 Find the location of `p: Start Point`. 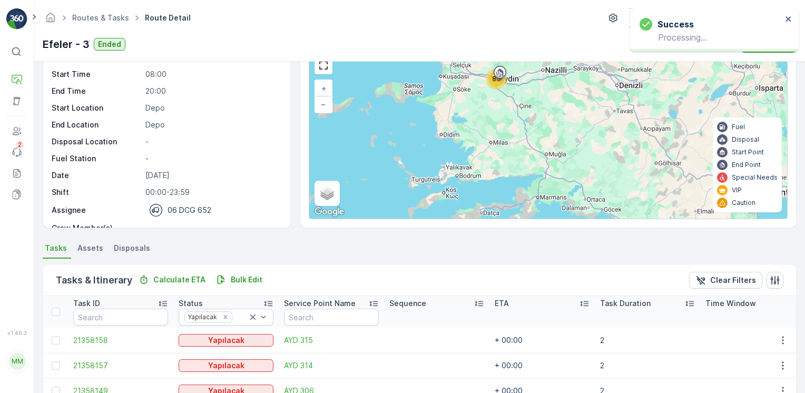

p: Start Point is located at coordinates (748, 152).